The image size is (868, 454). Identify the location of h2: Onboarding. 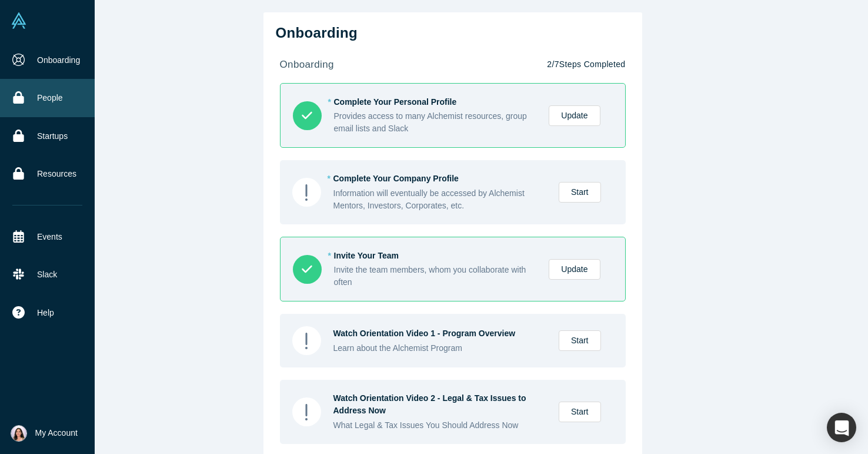
(453, 33).